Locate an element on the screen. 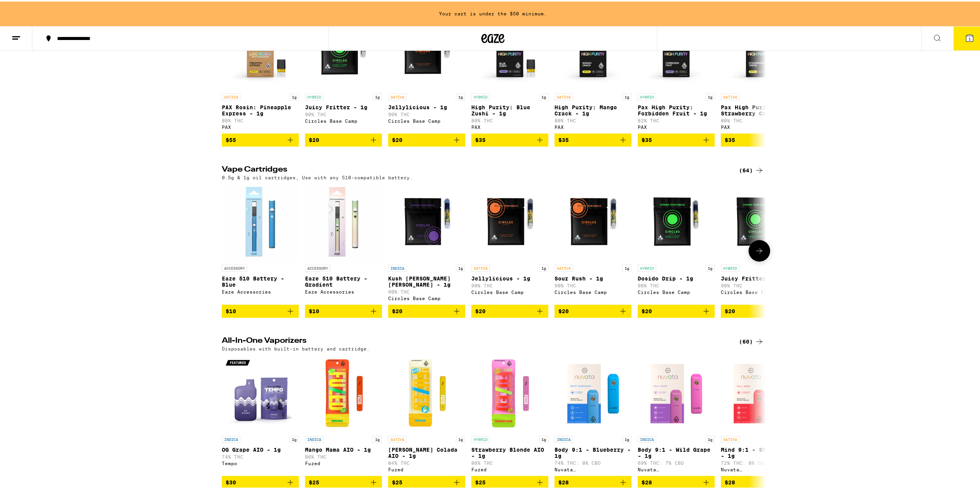 This screenshot has height=489, width=980. img: Fuzed - Pina Colada AIO - 1g is located at coordinates (427, 393).